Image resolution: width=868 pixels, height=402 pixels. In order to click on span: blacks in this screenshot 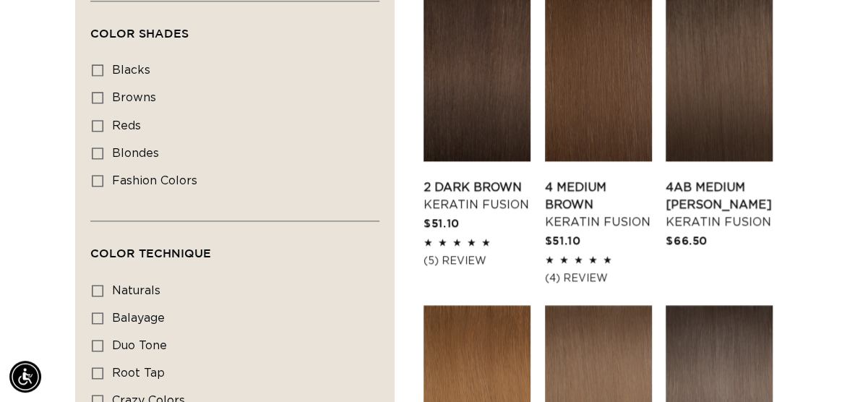, I will do `click(131, 70)`.